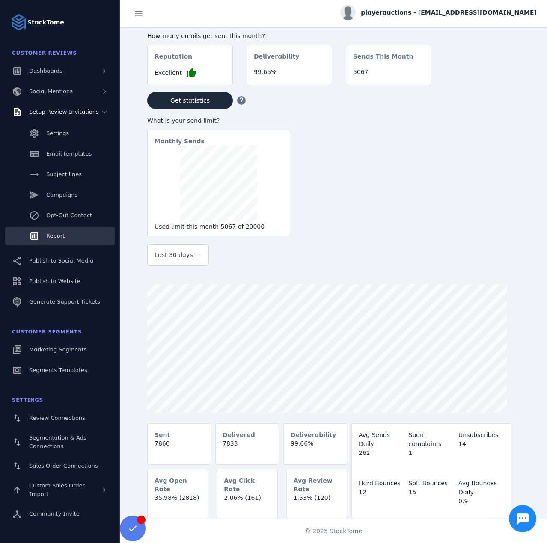  What do you see at coordinates (57, 418) in the screenshot?
I see `span: Review Connections` at bounding box center [57, 418].